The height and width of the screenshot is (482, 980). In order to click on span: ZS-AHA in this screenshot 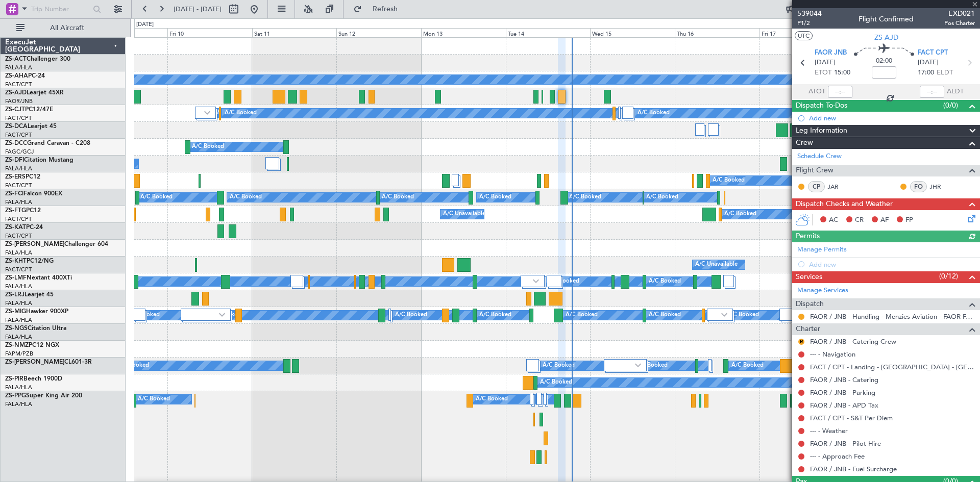, I will do `click(16, 76)`.